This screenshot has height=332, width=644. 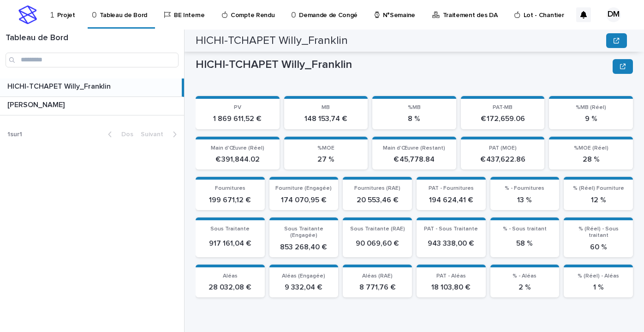 I want to click on font: 8 771,76 €, so click(x=377, y=287).